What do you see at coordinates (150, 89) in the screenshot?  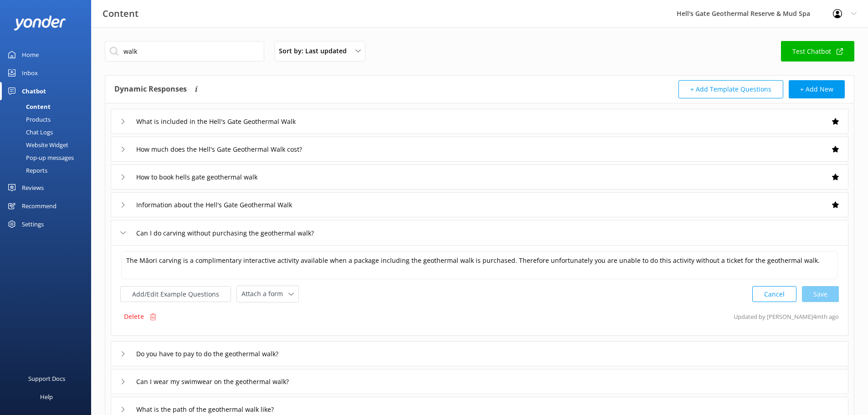 I see `h4: Dynamic Responses` at bounding box center [150, 89].